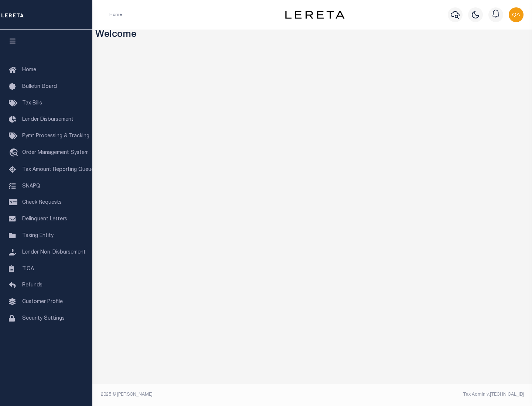 The width and height of the screenshot is (532, 406). What do you see at coordinates (29, 70) in the screenshot?
I see `span: Home` at bounding box center [29, 70].